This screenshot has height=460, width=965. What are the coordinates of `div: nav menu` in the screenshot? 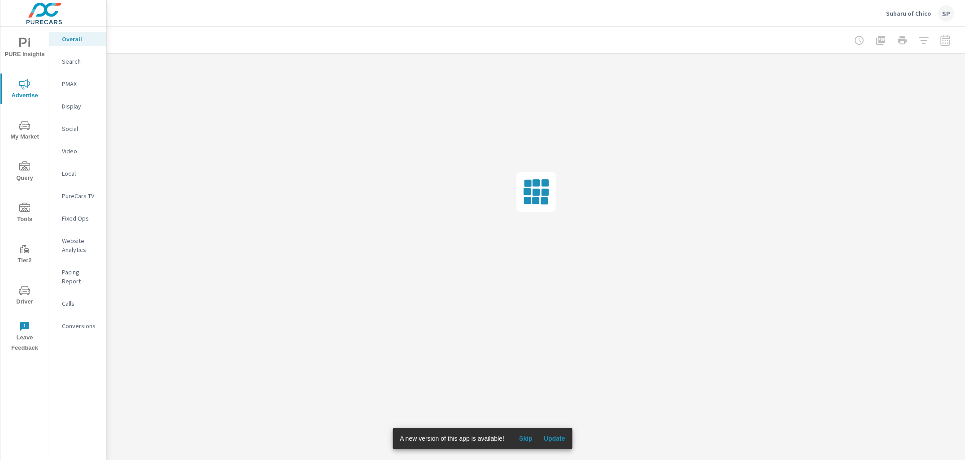 It's located at (25, 192).